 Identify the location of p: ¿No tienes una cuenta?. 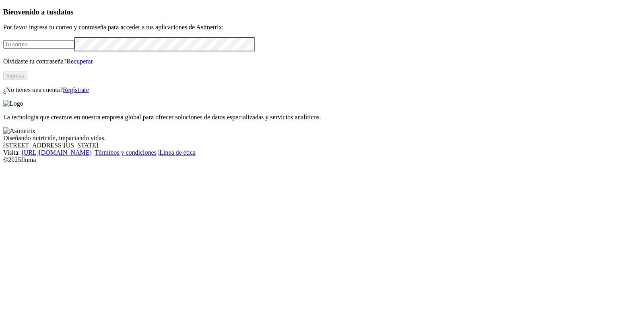
(322, 90).